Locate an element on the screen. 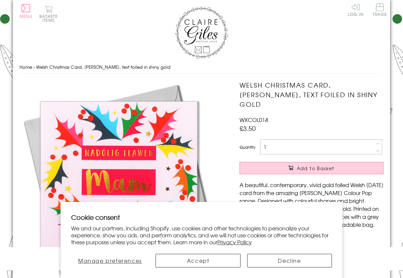 The height and width of the screenshot is (278, 403). button: Basket0 items is located at coordinates (48, 14).